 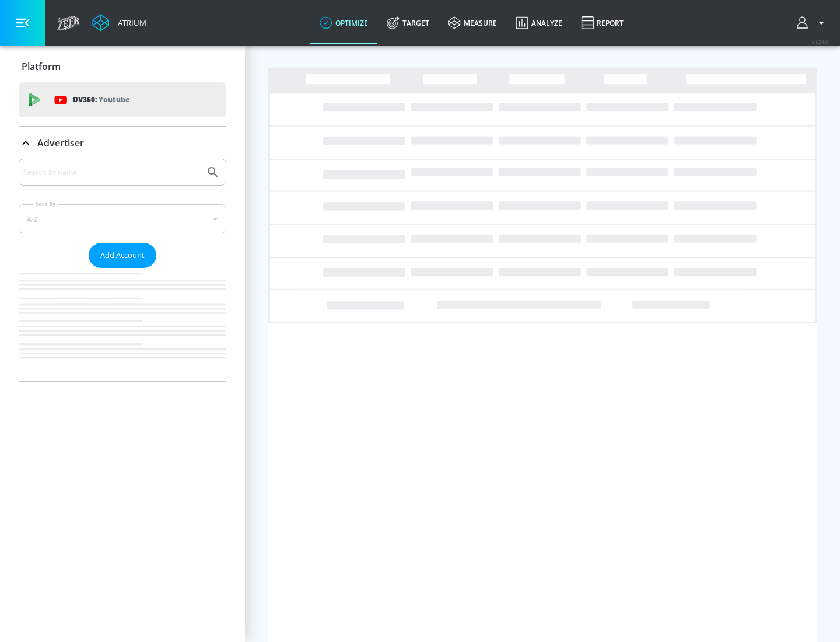 I want to click on p: Platform, so click(x=41, y=66).